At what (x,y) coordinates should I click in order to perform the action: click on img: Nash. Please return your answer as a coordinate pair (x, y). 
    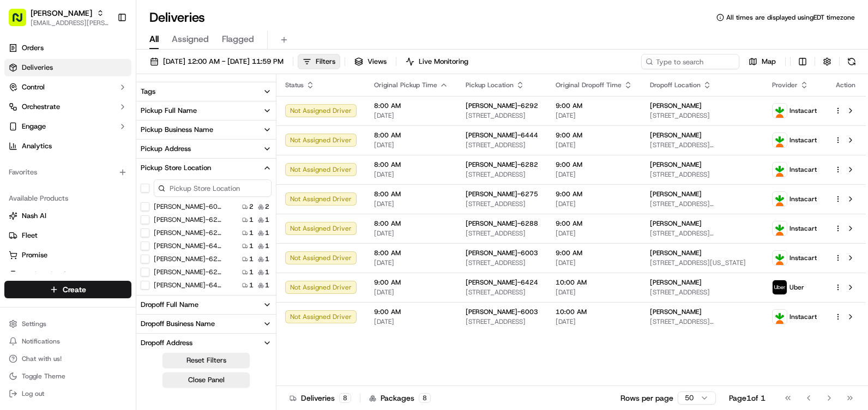
    Looking at the image, I should click on (22, 22).